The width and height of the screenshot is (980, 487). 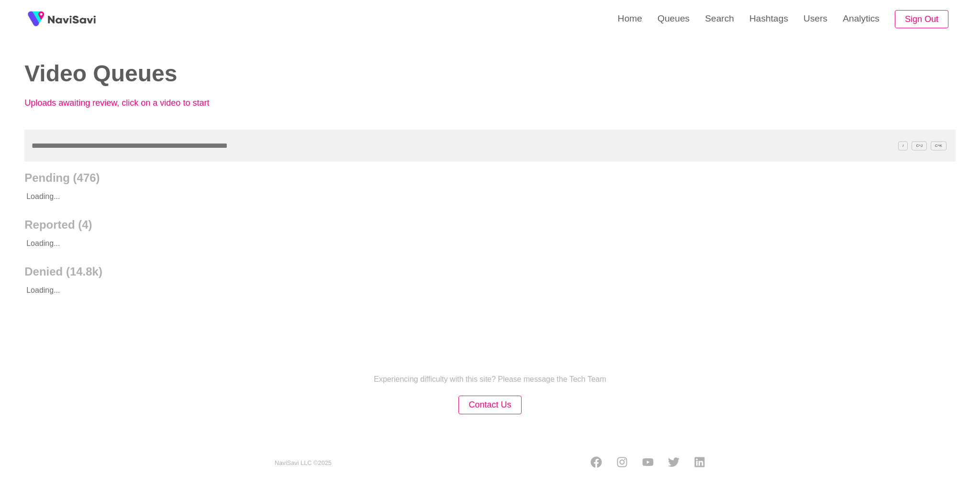 I want to click on h2: Pending (476), so click(x=490, y=178).